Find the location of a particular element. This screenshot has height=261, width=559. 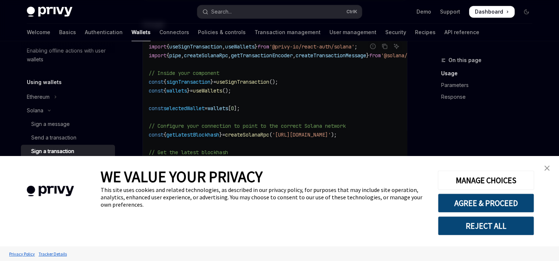

div: Enabling offline actions with user wallets is located at coordinates (69, 55).